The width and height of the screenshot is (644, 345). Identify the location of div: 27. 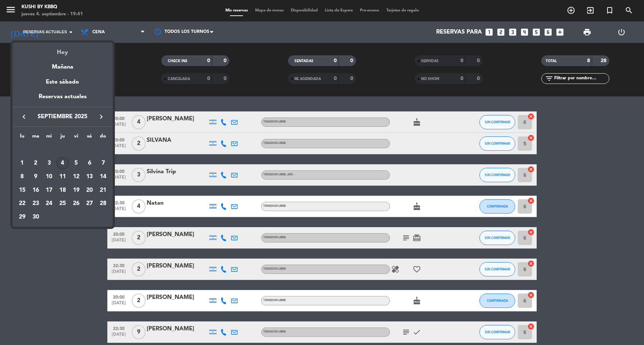
(90, 204).